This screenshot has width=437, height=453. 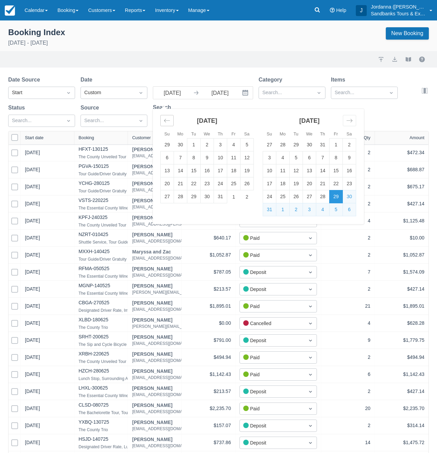 What do you see at coordinates (323, 145) in the screenshot?
I see `td: Choose Thursday, July 31, 2025 as your check-in date. It’s available.` at bounding box center [323, 145].